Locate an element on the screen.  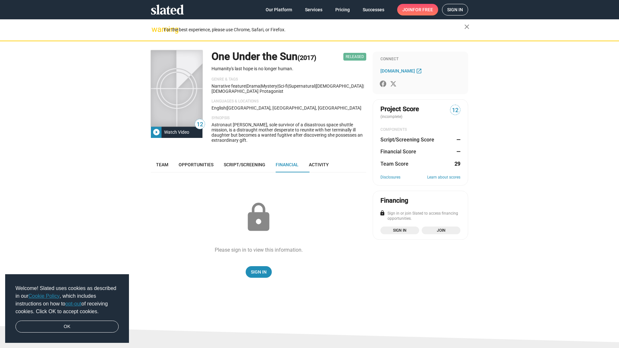
button: Watch Video is located at coordinates (177, 132).